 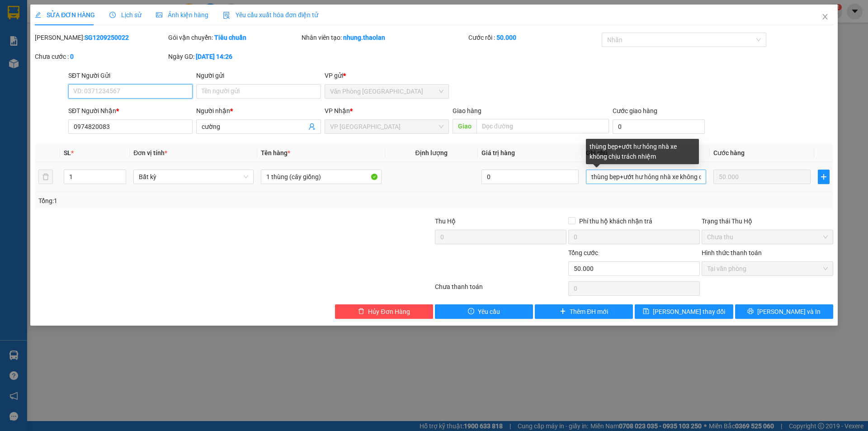 I want to click on span: Tổng cước, so click(x=583, y=253).